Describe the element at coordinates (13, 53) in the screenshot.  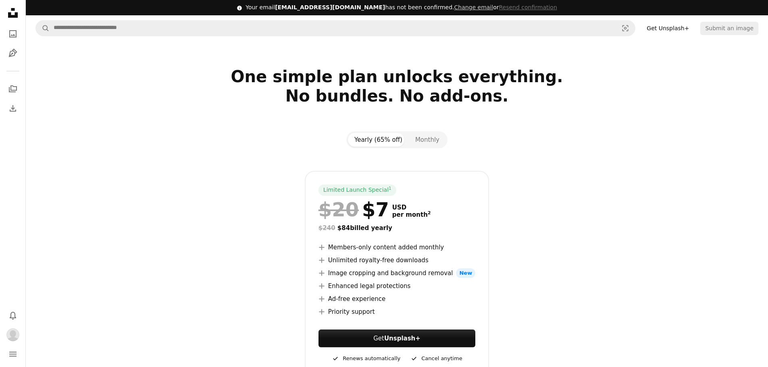
I see `a: Illustrations` at that location.